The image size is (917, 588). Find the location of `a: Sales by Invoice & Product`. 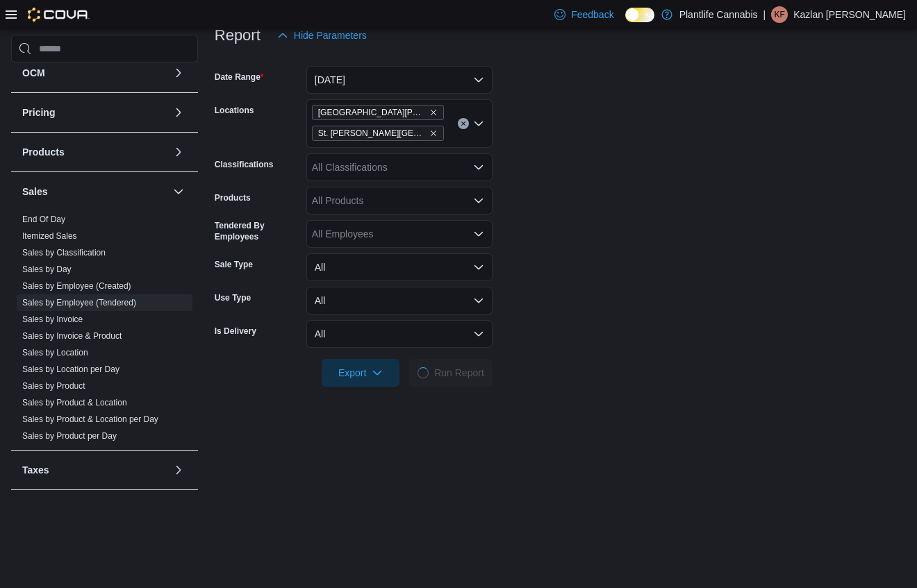

a: Sales by Invoice & Product is located at coordinates (71, 336).